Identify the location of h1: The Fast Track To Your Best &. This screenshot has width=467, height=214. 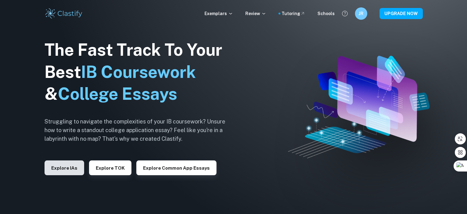
(140, 72).